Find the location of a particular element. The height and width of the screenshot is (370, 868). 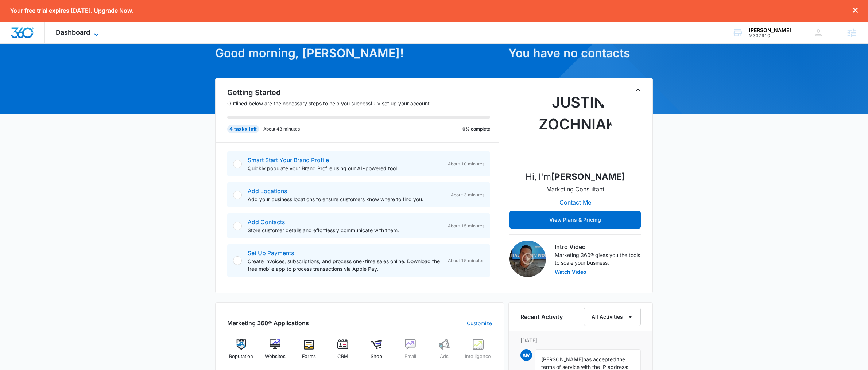

span: Reputation is located at coordinates (241, 356).